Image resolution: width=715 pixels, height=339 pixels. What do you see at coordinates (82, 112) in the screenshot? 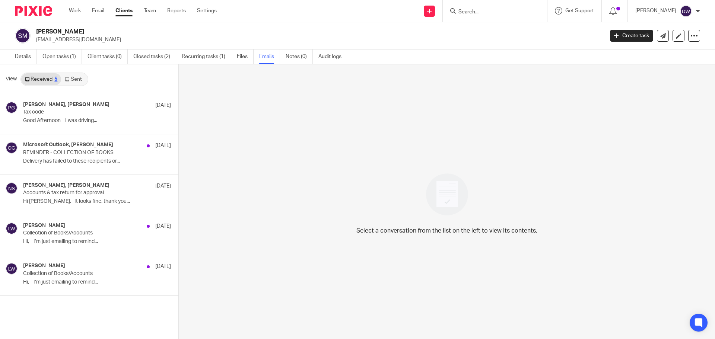
I see `p: Tax code` at bounding box center [82, 112].